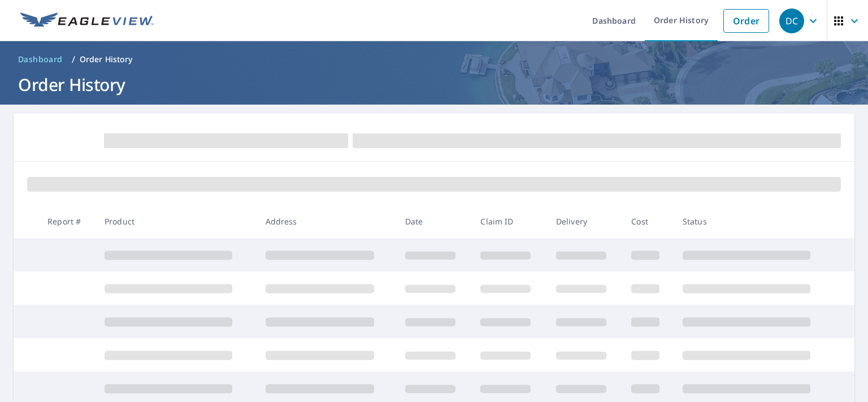 The image size is (868, 402). I want to click on th: Claim ID, so click(509, 222).